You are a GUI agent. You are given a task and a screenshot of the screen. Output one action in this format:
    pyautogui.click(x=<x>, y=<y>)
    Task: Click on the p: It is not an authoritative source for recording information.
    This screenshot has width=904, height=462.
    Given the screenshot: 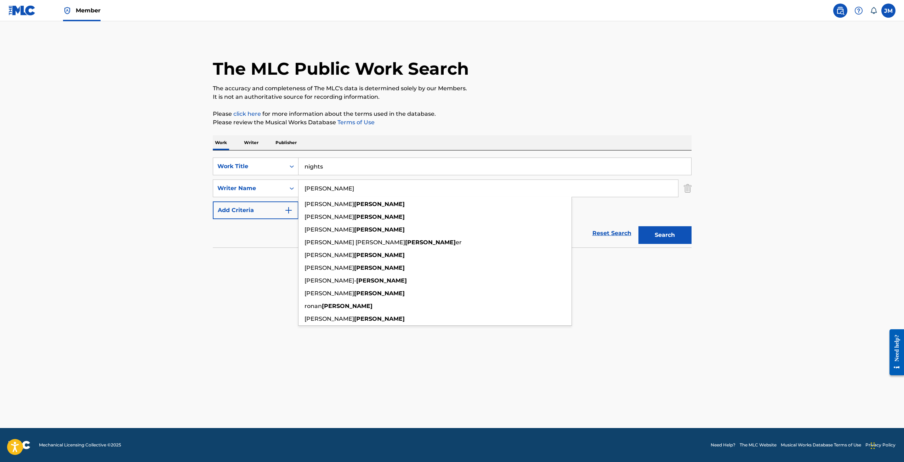 What is the action you would take?
    pyautogui.click(x=452, y=97)
    